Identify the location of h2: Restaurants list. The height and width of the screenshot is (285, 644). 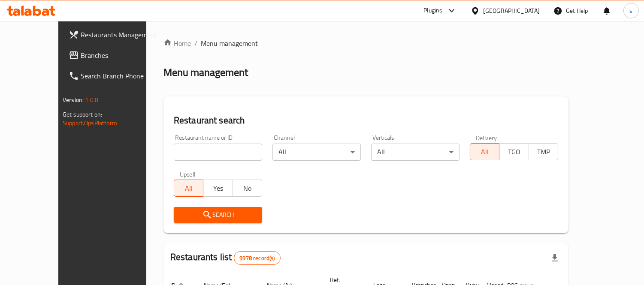
(225, 257).